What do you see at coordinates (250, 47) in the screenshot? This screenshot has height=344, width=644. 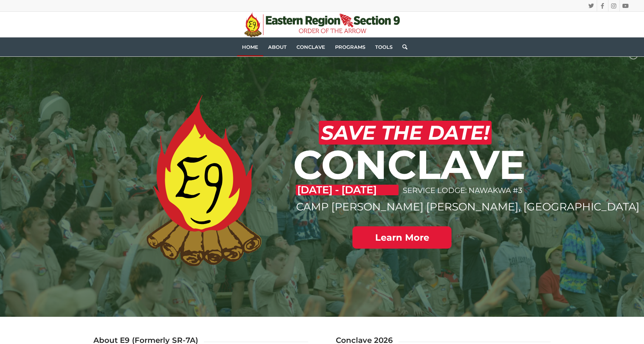 I see `span: Home` at bounding box center [250, 47].